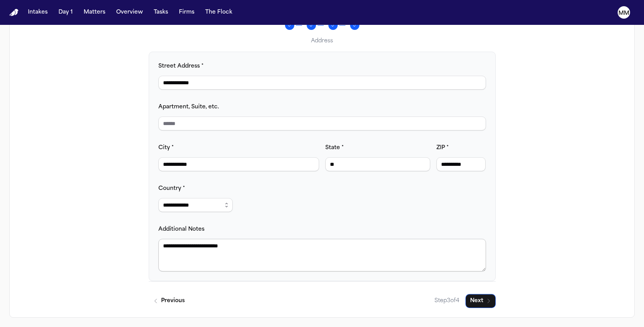 The height and width of the screenshot is (327, 644). I want to click on a: Matters, so click(95, 12).